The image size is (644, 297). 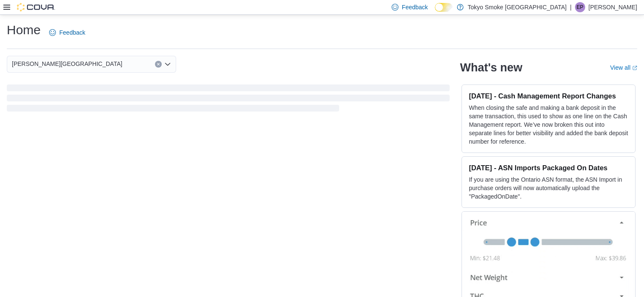 I want to click on a: View allExternal link, so click(x=623, y=68).